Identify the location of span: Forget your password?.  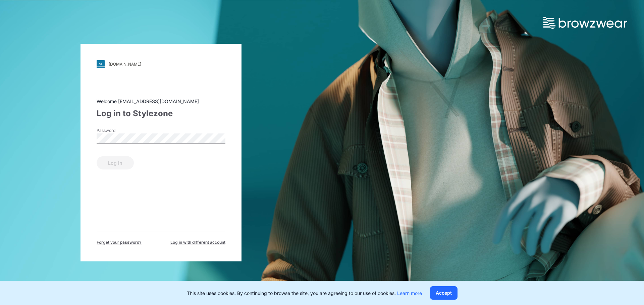
(119, 242).